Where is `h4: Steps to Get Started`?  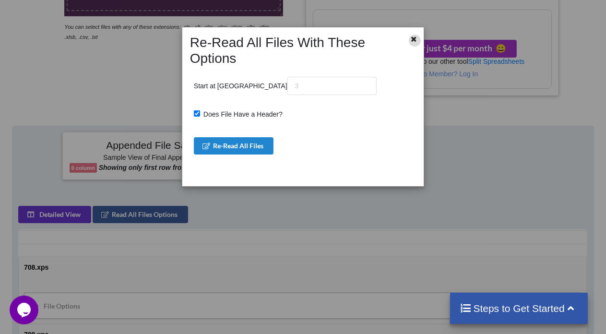 h4: Steps to Get Started is located at coordinates (519, 308).